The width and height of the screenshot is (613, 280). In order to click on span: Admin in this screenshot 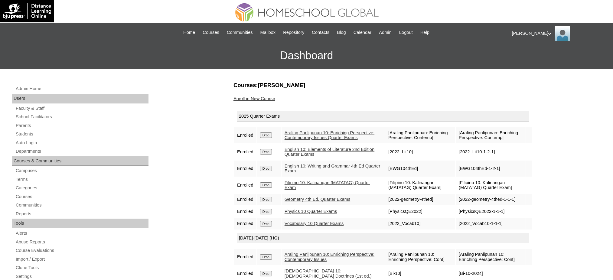, I will do `click(385, 32)`.